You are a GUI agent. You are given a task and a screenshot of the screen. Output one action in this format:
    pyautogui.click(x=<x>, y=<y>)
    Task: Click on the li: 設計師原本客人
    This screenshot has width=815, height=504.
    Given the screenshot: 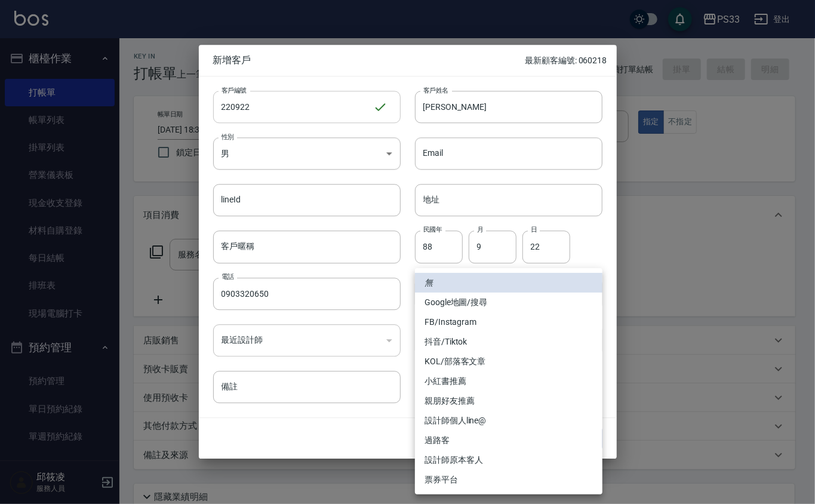 What is the action you would take?
    pyautogui.click(x=509, y=460)
    